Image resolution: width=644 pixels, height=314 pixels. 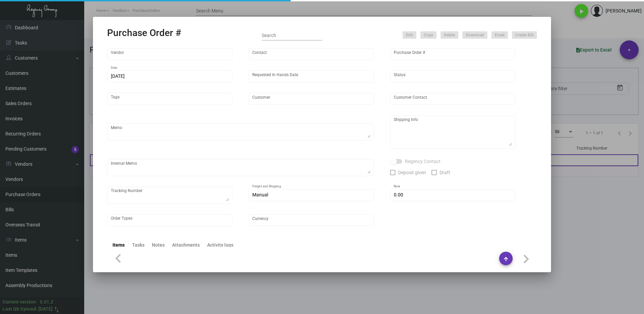 I want to click on span: Manual, so click(x=260, y=195).